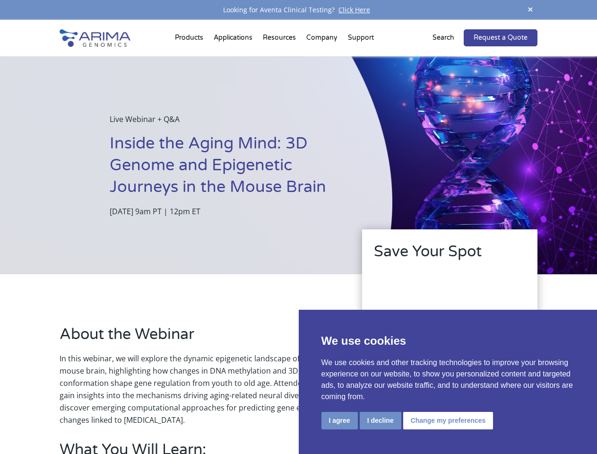 This screenshot has height=454, width=597. What do you see at coordinates (448, 420) in the screenshot?
I see `button: Change my preferences` at bounding box center [448, 420].